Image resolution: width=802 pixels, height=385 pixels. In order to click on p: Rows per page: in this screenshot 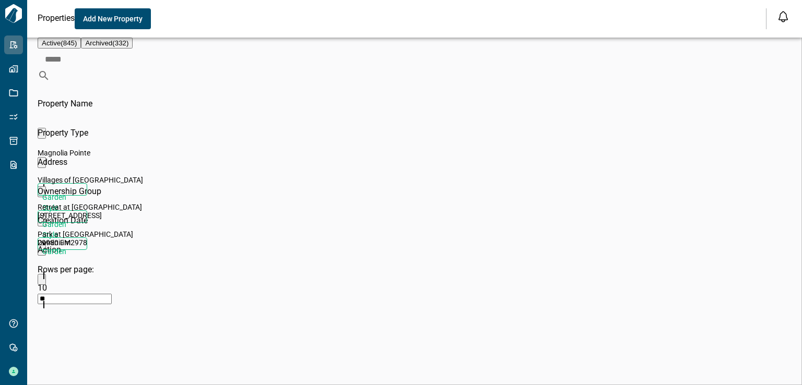, I will do `click(414, 269)`.